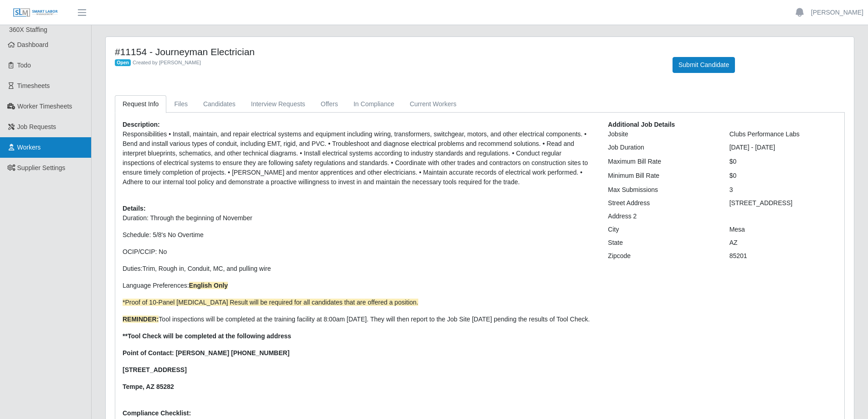 The height and width of the screenshot is (419, 868). I want to click on img: SLM Logo, so click(36, 13).